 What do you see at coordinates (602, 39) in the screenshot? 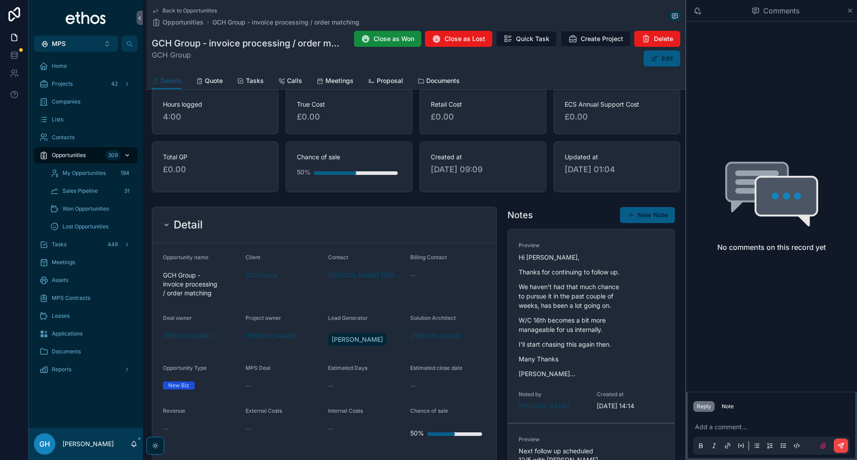
I see `span: Create Project` at bounding box center [602, 39].